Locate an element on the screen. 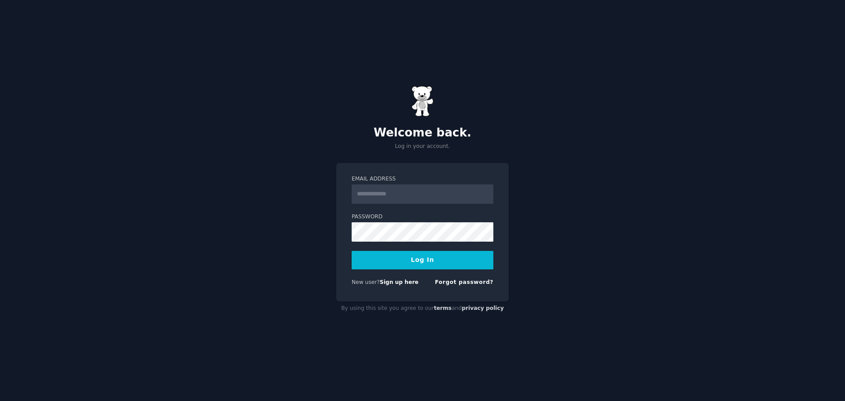 This screenshot has width=845, height=401. p: Log in your account. is located at coordinates (423, 147).